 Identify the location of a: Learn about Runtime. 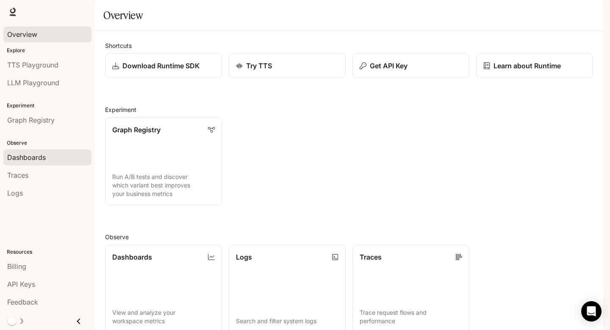
(535, 66).